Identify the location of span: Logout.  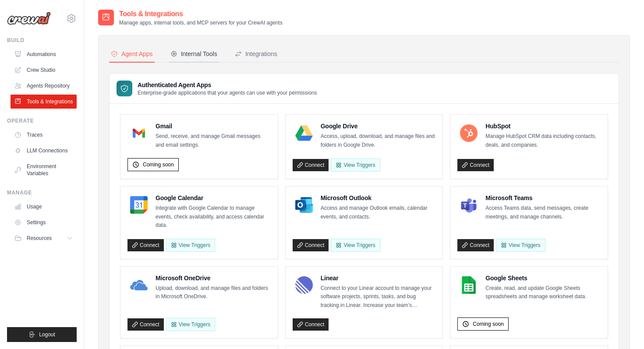
(47, 334).